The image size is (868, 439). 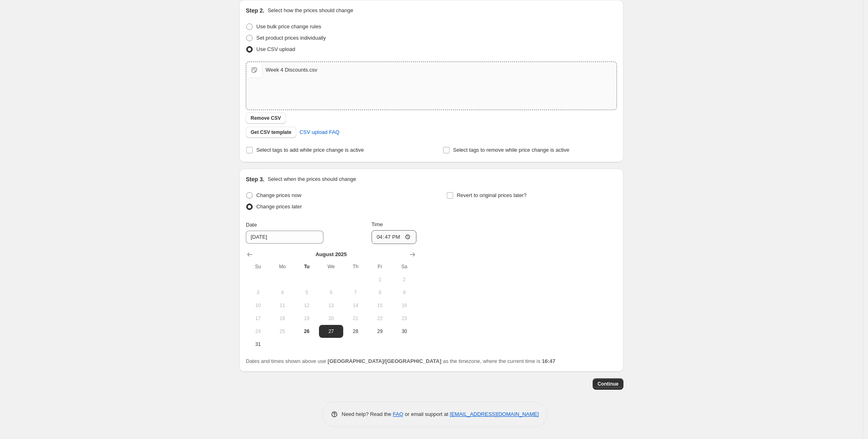 What do you see at coordinates (258, 292) in the screenshot?
I see `button: Sunday August 3 2025` at bounding box center [258, 292].